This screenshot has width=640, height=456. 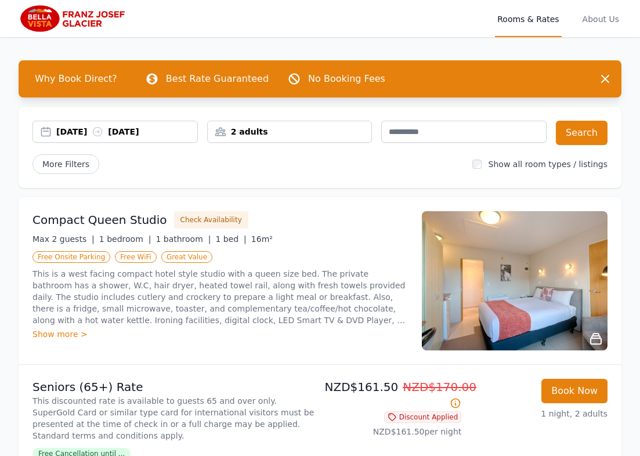 I want to click on h3: Compact Queen Studio, so click(x=100, y=220).